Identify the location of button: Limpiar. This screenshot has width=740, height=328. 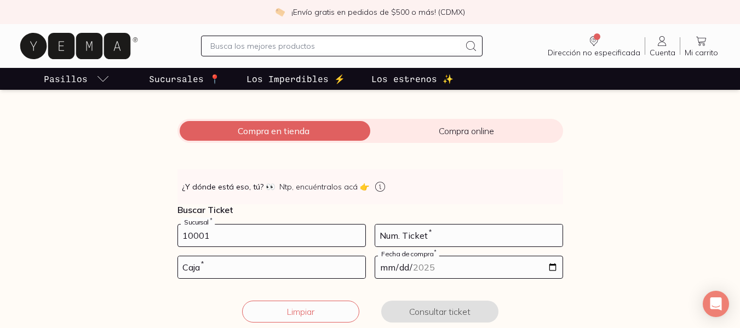
(301, 312).